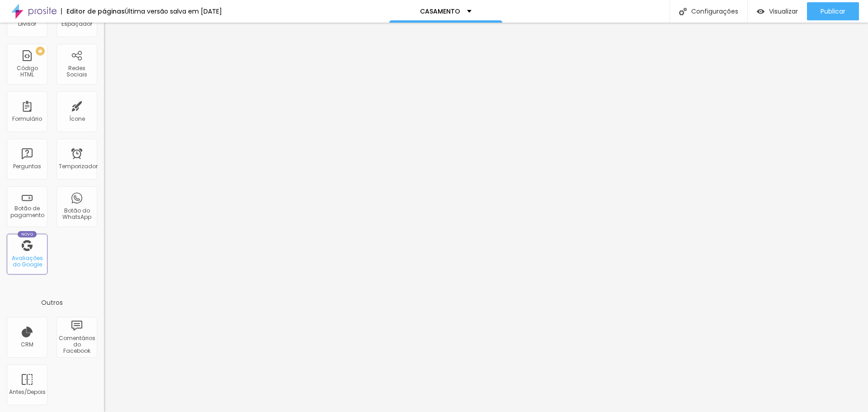 The width and height of the screenshot is (868, 412). I want to click on font: Ícone, so click(77, 118).